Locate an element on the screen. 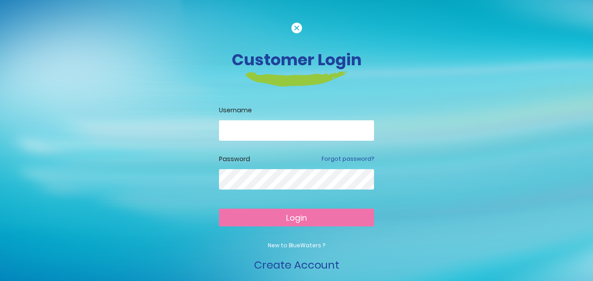 This screenshot has height=281, width=593. img: cancel is located at coordinates (297, 28).